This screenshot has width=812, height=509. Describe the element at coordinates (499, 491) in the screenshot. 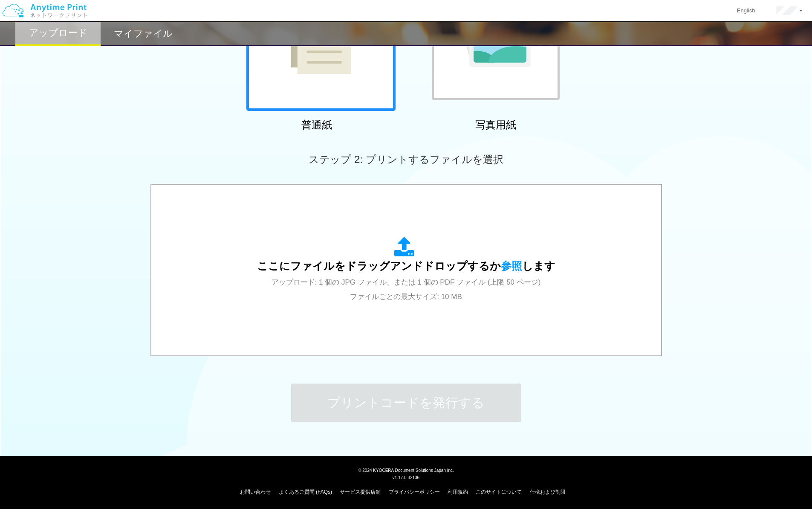

I see `a: このサイトについて` at that location.